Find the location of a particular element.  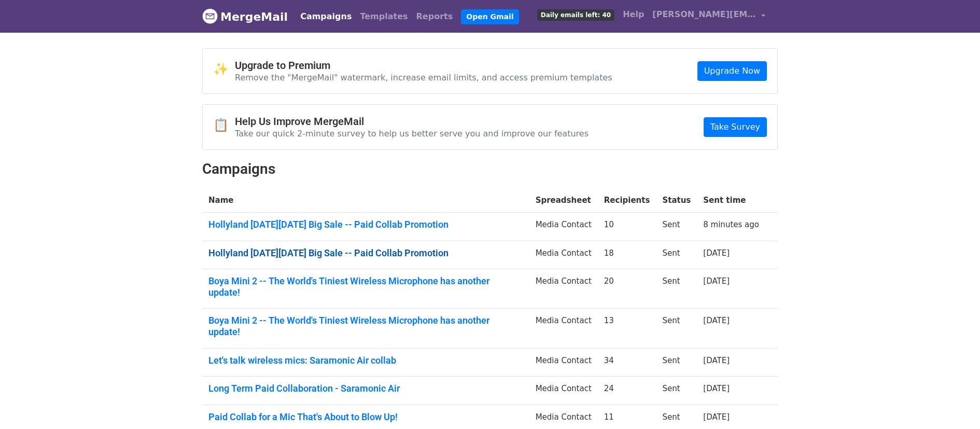

th: Spreadsheet is located at coordinates (564, 201).